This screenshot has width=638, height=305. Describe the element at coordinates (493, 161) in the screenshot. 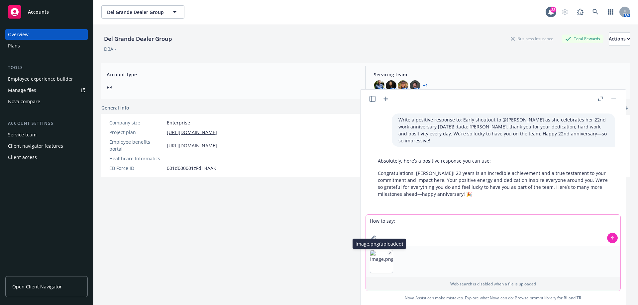

I see `p: Absolutely, here’s a positive response you can use:` at that location.